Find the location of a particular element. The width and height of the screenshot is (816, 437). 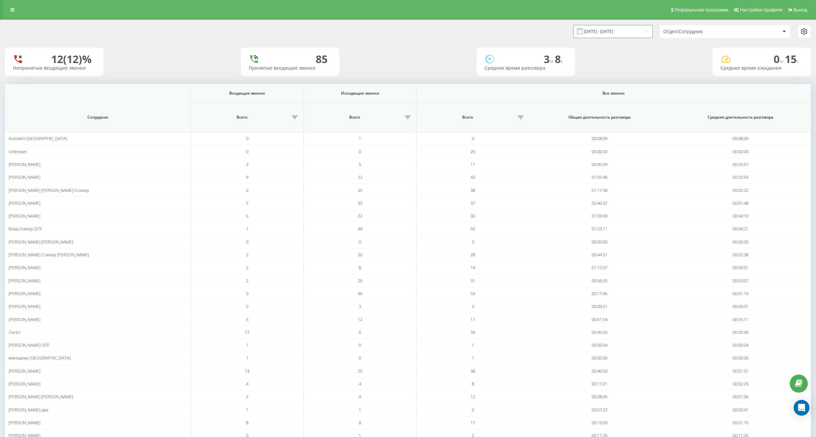

td: 00:02:59 is located at coordinates (740, 177).